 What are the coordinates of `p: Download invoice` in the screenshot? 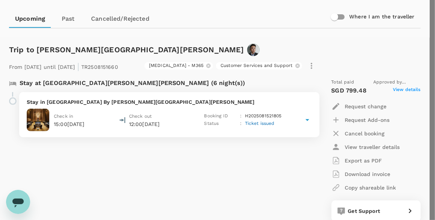 It's located at (368, 174).